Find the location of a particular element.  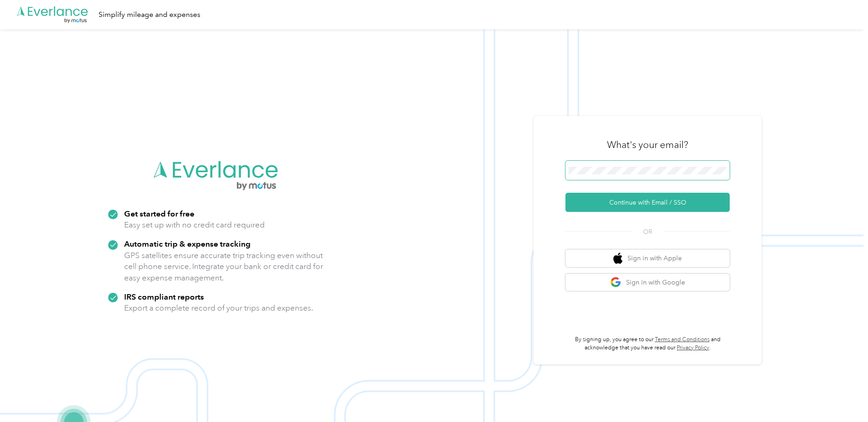

span: OR is located at coordinates (648, 231).